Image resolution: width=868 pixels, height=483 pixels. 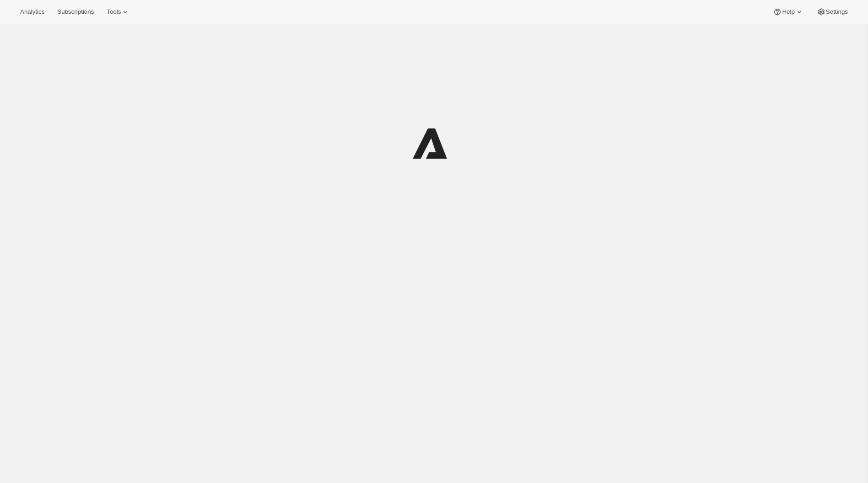 What do you see at coordinates (832, 12) in the screenshot?
I see `button: Settings` at bounding box center [832, 12].